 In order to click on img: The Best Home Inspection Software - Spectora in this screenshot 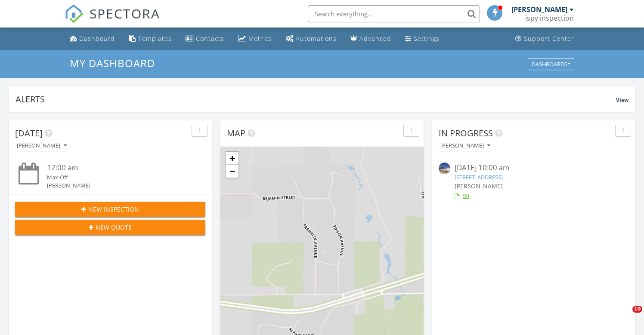, I will do `click(74, 14)`.